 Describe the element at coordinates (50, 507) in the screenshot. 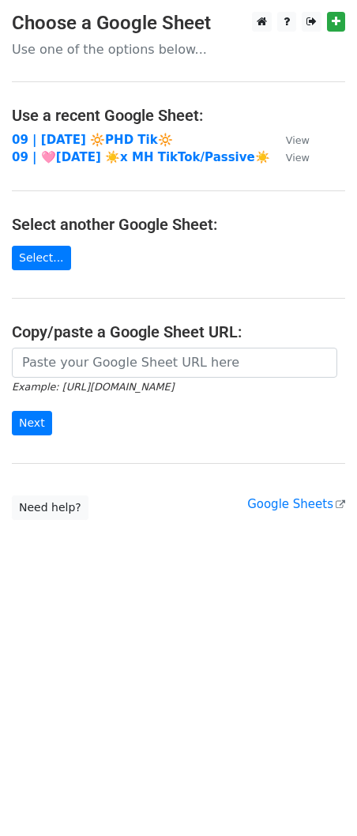

I see `a: Need help?` at that location.